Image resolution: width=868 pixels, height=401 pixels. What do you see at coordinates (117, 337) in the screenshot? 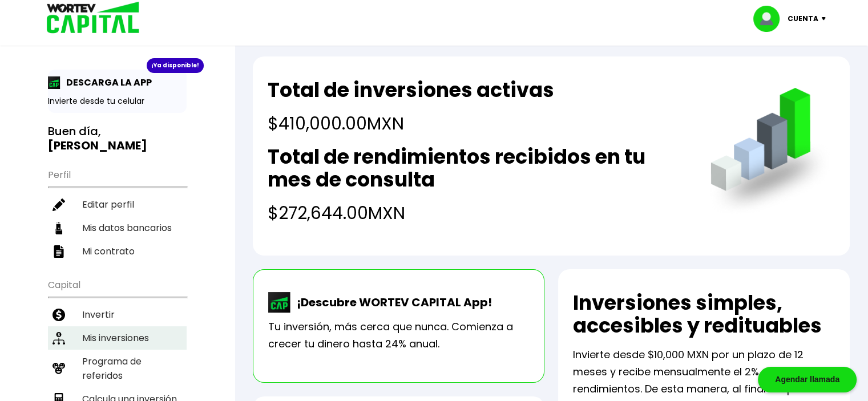
I see `li: Mis inversiones` at bounding box center [117, 337].